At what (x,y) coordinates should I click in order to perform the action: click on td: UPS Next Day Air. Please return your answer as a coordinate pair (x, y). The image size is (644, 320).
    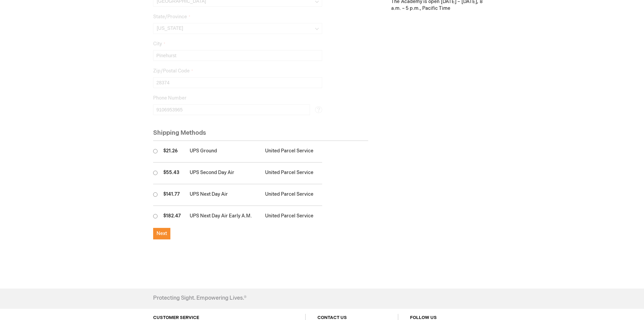
    Looking at the image, I should click on (224, 195).